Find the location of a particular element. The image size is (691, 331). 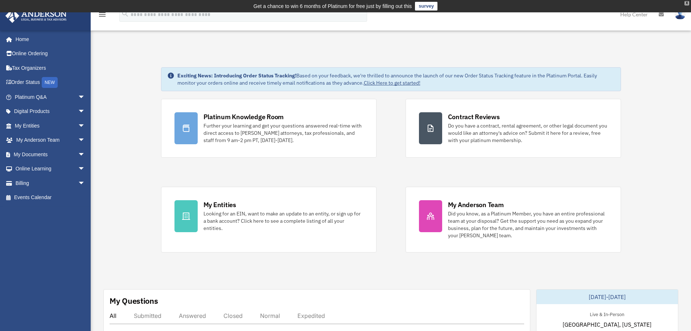

a: survey is located at coordinates (426, 6).